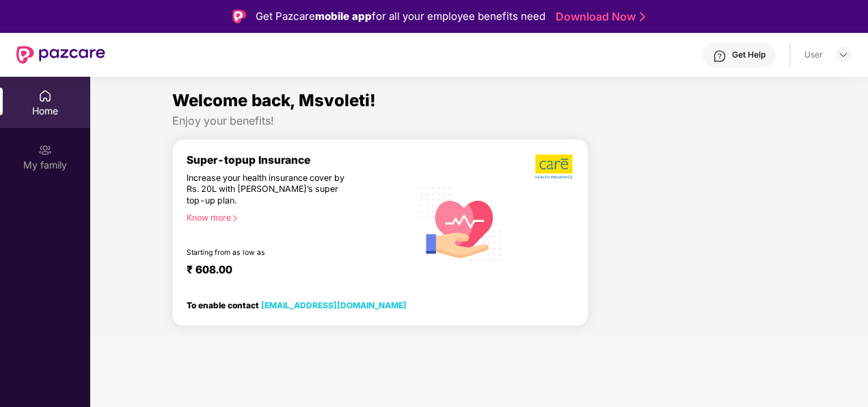 Image resolution: width=868 pixels, height=407 pixels. What do you see at coordinates (271, 253) in the screenshot?
I see `div: Starting from as low as` at bounding box center [271, 253].